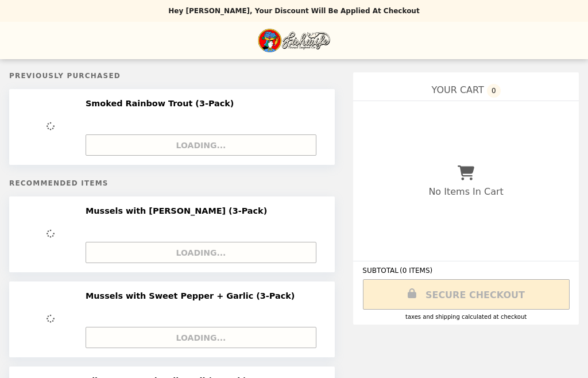 This screenshot has width=588, height=378. I want to click on h2: Smoked Rainbow Trout (3-Pack), so click(162, 104).